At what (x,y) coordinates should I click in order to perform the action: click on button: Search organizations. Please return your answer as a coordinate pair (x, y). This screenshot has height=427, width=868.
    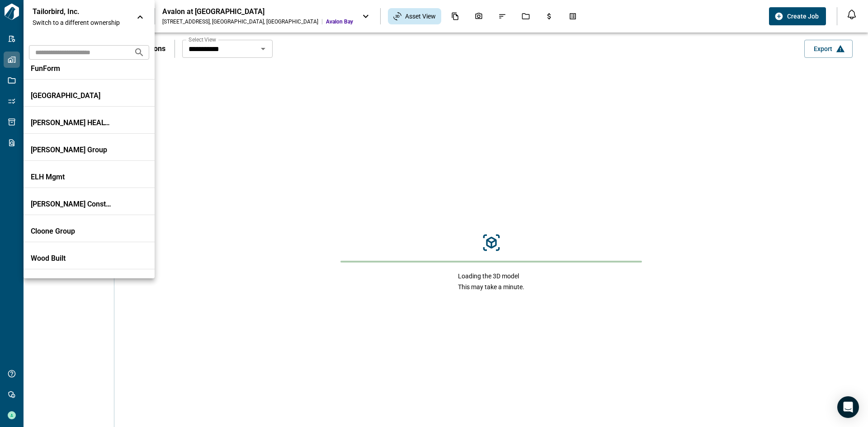
    Looking at the image, I should click on (139, 52).